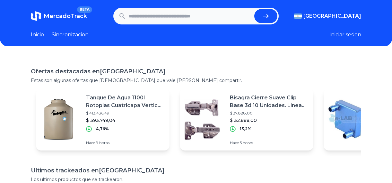 This screenshot has height=183, width=392. What do you see at coordinates (65, 16) in the screenshot?
I see `span: MercadoTrack` at bounding box center [65, 16].